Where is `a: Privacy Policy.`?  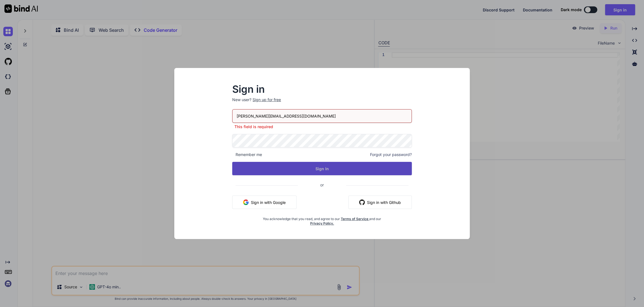
a: Privacy Policy. is located at coordinates (322, 223).